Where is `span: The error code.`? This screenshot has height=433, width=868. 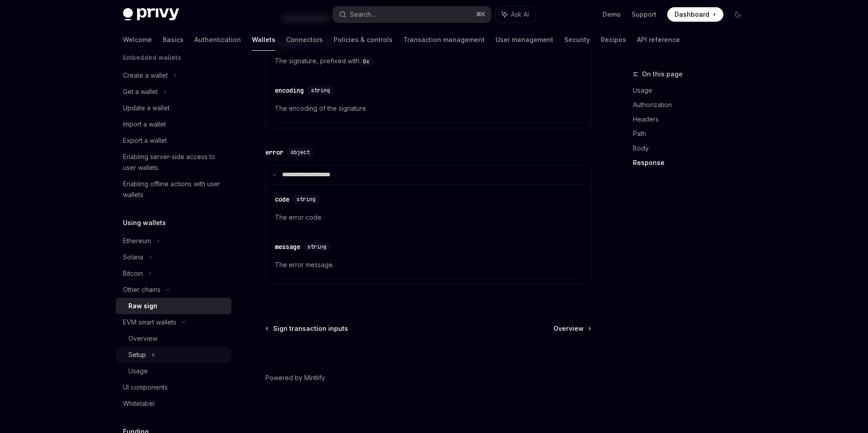 span: The error code. is located at coordinates (428, 217).